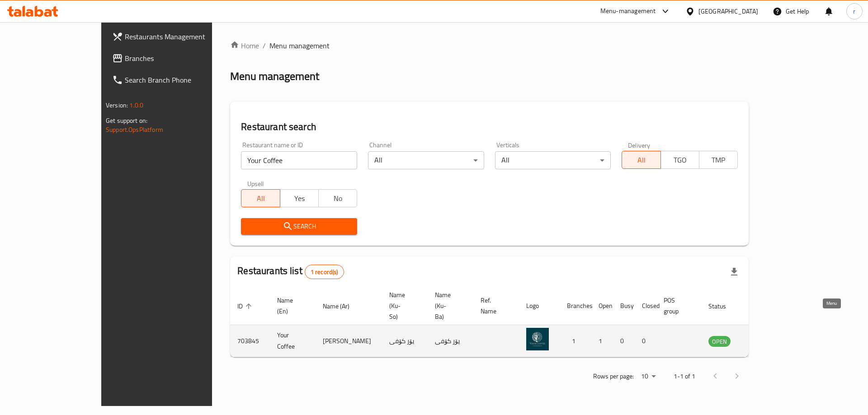  What do you see at coordinates (292, 341) in the screenshot?
I see `td: Your Coffee` at bounding box center [292, 341].